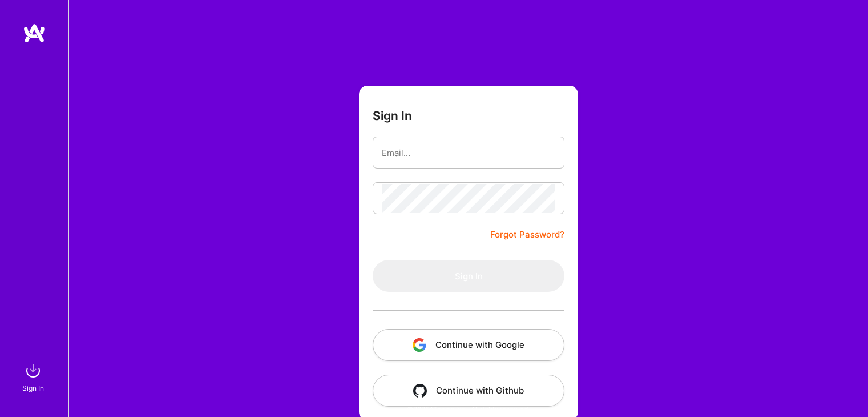 This screenshot has width=868, height=417. I want to click on button: Continue with Google, so click(469, 345).